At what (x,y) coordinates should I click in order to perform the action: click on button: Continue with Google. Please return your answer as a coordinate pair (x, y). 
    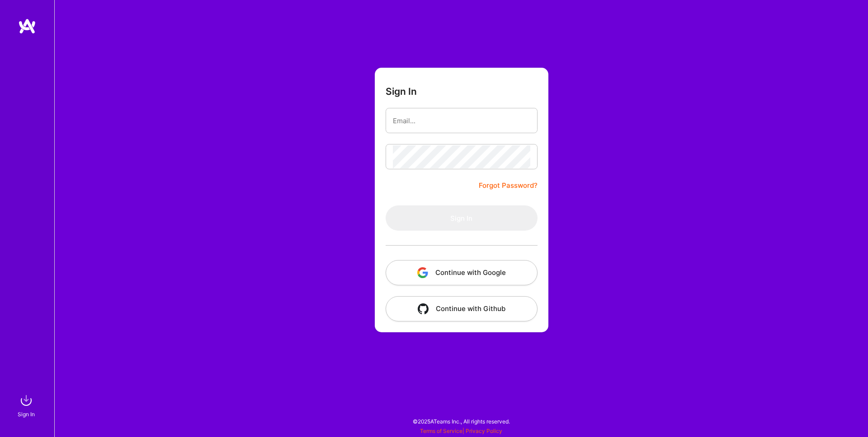
    Looking at the image, I should click on (462, 273).